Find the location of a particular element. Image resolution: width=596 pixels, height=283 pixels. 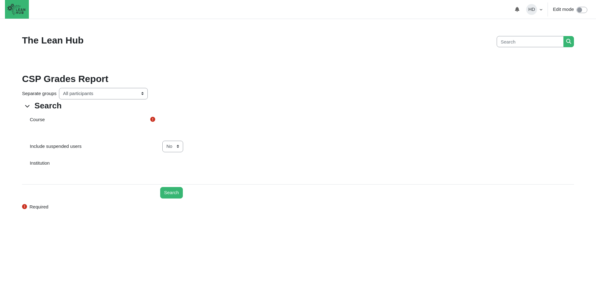

label: Separate groups is located at coordinates (39, 93).